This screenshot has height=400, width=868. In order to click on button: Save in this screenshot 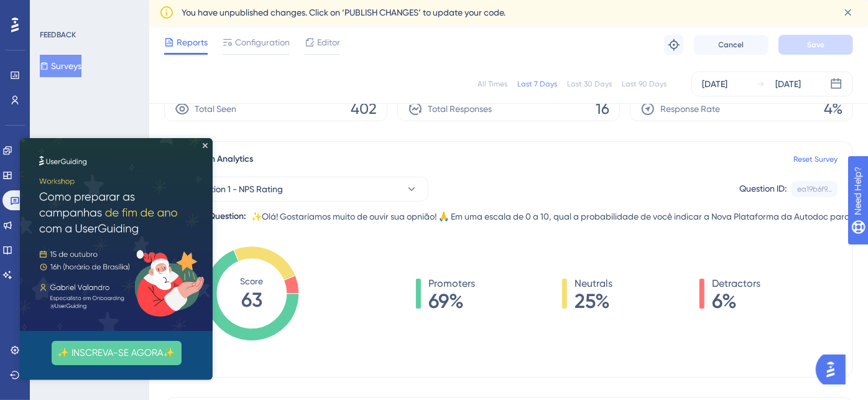, I will do `click(815, 44)`.